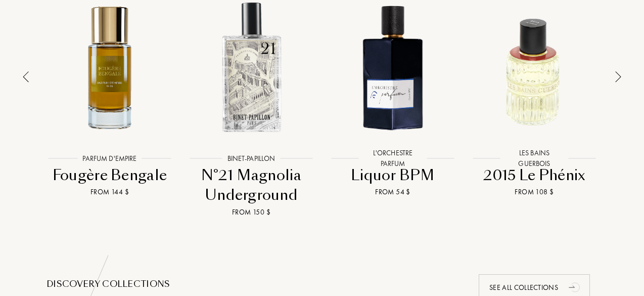  Describe the element at coordinates (393, 159) in the screenshot. I see `div: L'Orchestre Parfum` at that location.